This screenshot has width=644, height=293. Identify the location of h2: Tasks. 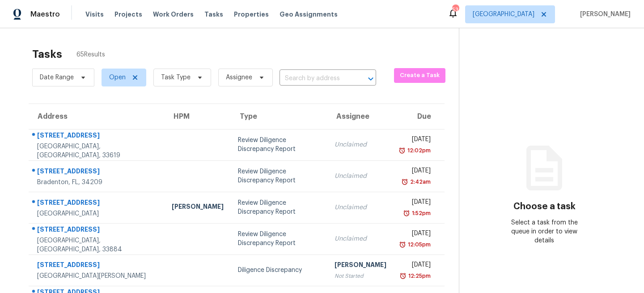
(47, 54).